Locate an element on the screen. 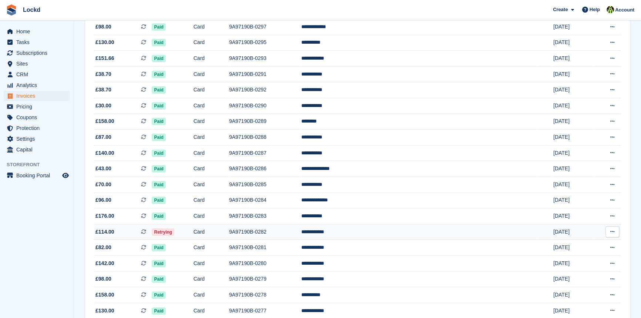 This screenshot has width=641, height=318. td: 9A97190B-0282 is located at coordinates (265, 232).